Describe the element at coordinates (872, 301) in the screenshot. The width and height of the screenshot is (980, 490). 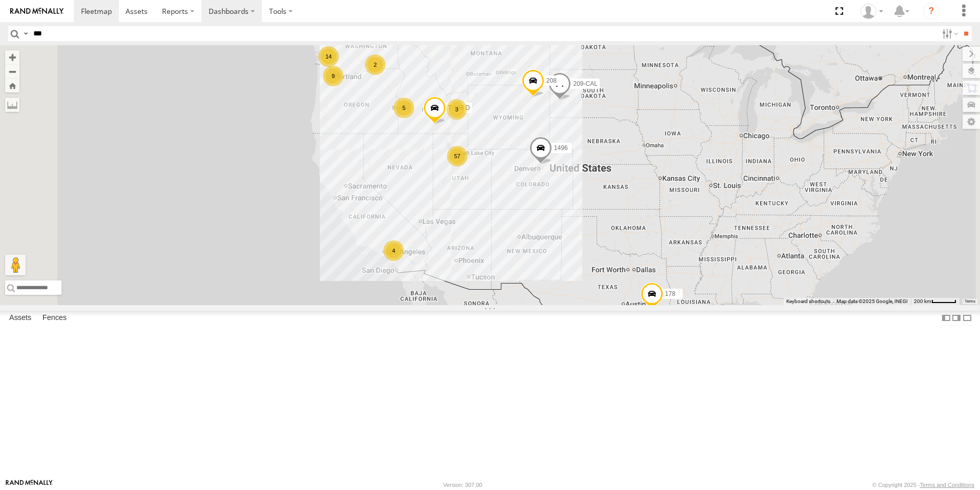
I see `span: Map data ©2025 Google, INEGI` at that location.